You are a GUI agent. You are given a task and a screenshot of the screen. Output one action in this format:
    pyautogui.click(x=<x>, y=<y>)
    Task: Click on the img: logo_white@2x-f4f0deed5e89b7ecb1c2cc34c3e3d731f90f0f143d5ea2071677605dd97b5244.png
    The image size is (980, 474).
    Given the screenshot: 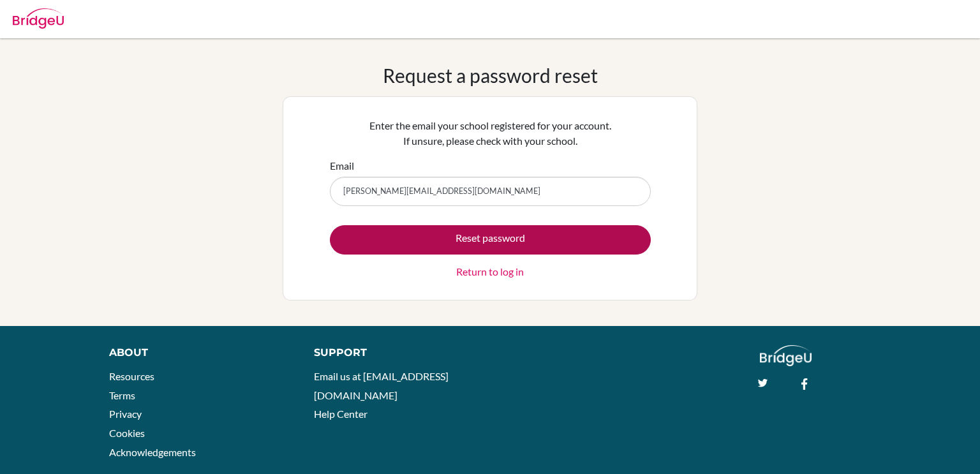 What is the action you would take?
    pyautogui.click(x=786, y=356)
    